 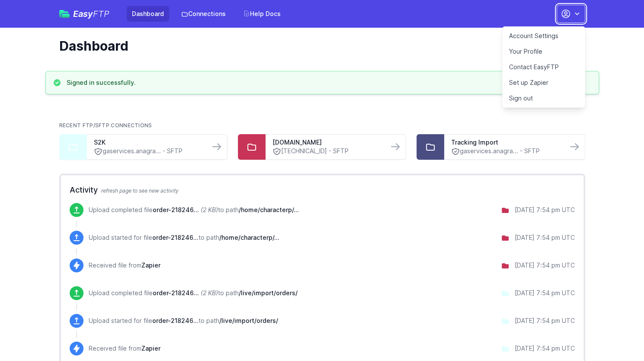 What do you see at coordinates (84, 14) in the screenshot?
I see `a: EasyFTP` at bounding box center [84, 14].